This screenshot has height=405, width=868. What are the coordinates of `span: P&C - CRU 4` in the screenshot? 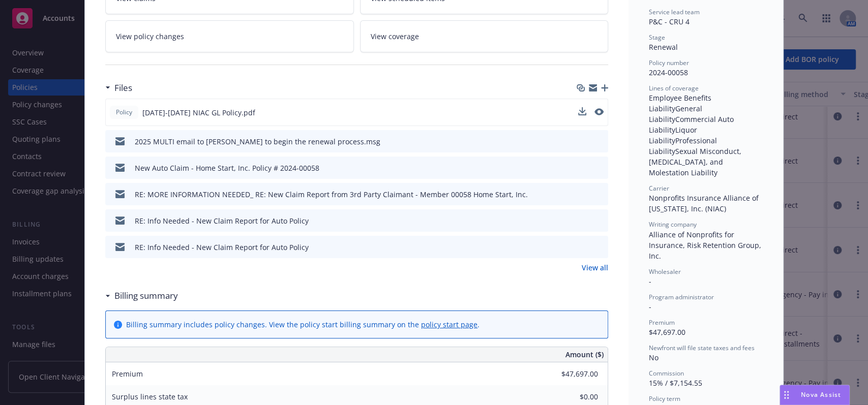 It's located at (669, 21).